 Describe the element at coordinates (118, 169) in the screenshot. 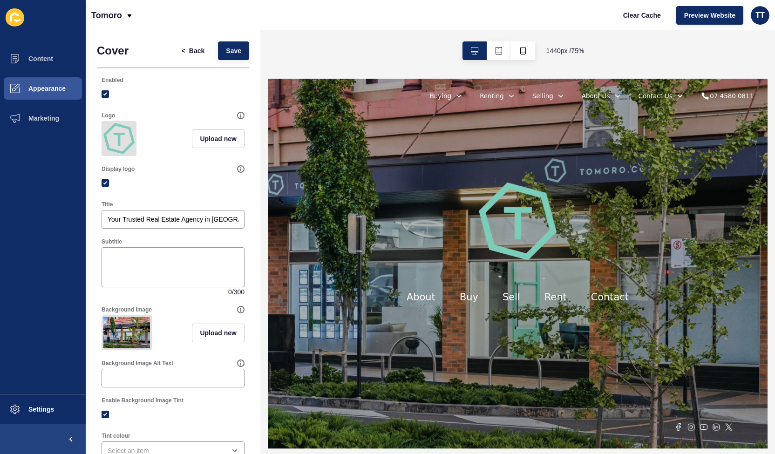

I see `label: Display logo` at that location.